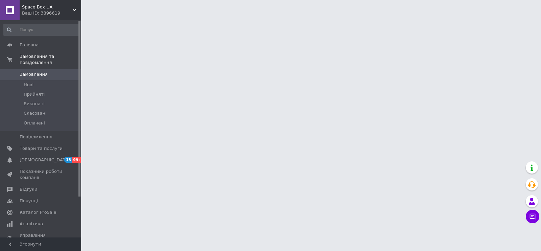  I want to click on span: Каталог ProSale, so click(38, 212).